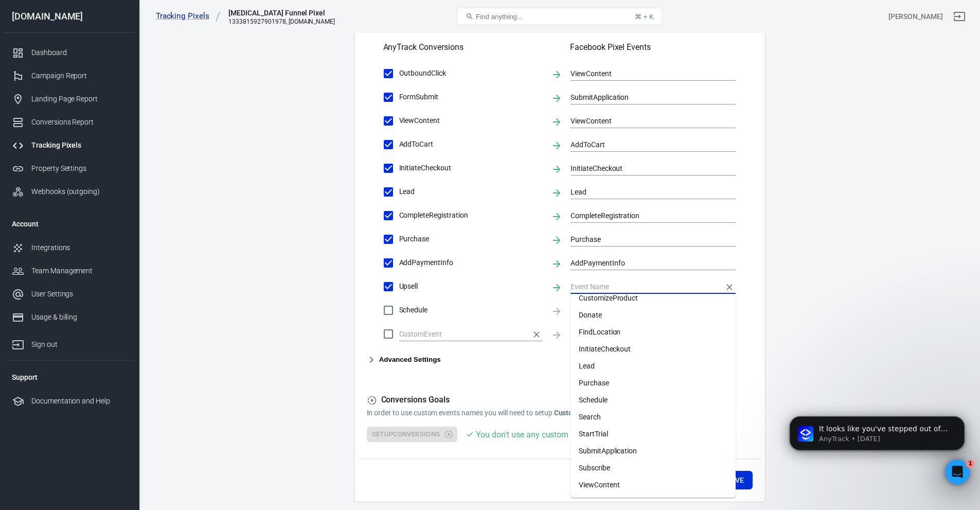 Image resolution: width=980 pixels, height=510 pixels. What do you see at coordinates (653, 451) in the screenshot?
I see `li: SubmitApplication` at bounding box center [653, 451].